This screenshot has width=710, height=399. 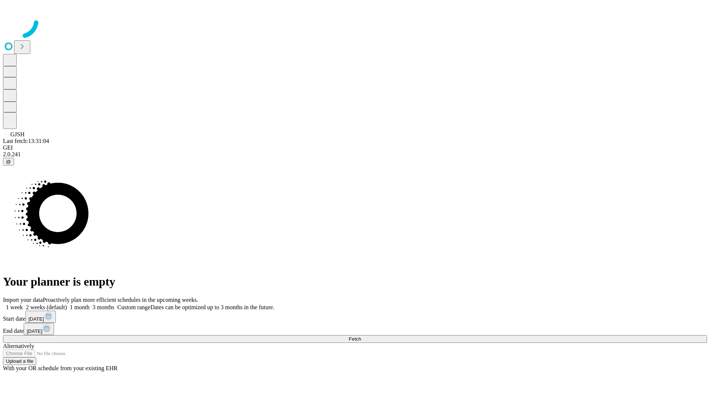 I want to click on span: With your OR schedule from your existing EHR, so click(x=60, y=368).